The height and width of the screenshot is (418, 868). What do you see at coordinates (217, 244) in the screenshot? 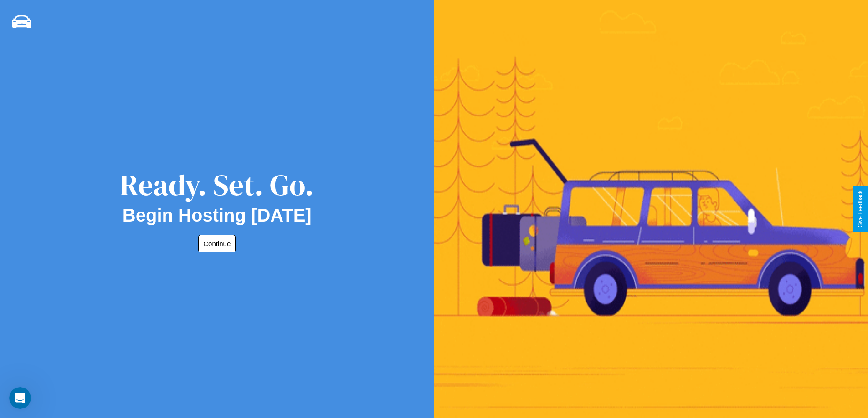
I see `button: Continue` at bounding box center [217, 244].